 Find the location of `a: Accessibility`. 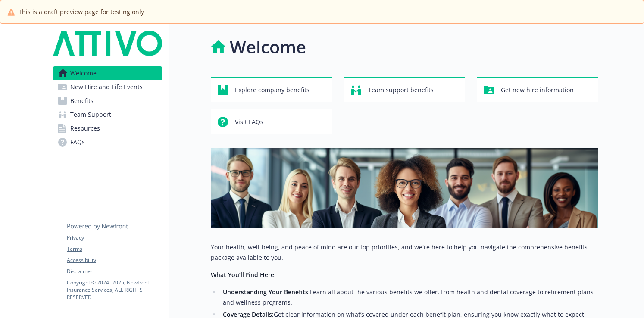

a: Accessibility is located at coordinates (114, 261).